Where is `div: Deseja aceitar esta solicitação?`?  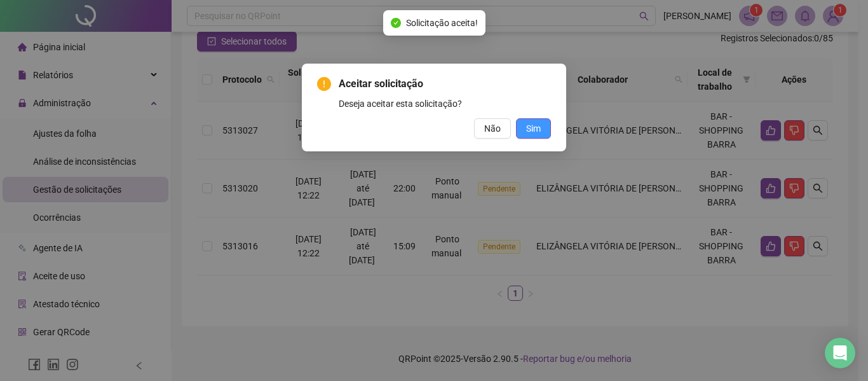 div: Deseja aceitar esta solicitação? is located at coordinates (445, 104).